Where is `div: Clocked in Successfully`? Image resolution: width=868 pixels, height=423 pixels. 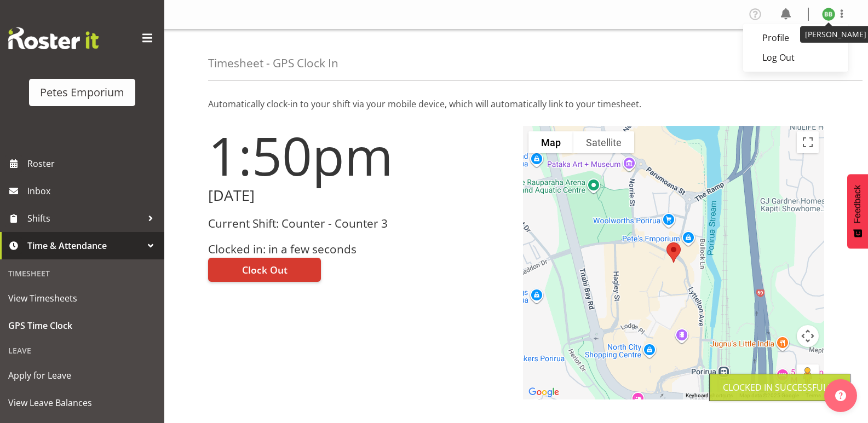 div: Clocked in Successfully is located at coordinates (779, 388).